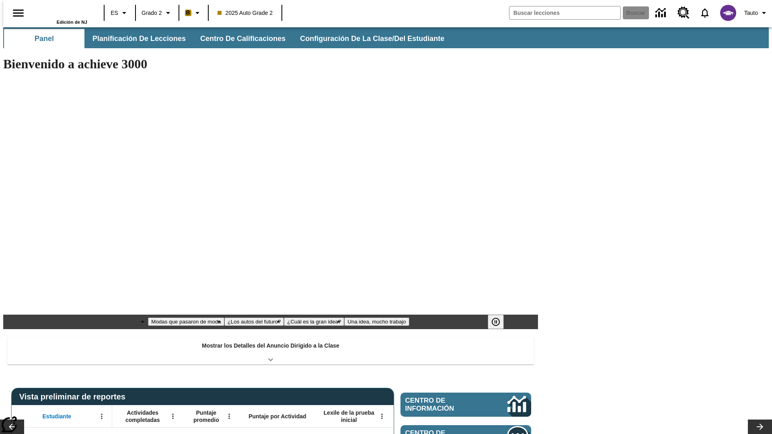  Describe the element at coordinates (271, 351) in the screenshot. I see `div: Mostrar los Detalles del Anuncio Dirigido a la Clase` at that location.